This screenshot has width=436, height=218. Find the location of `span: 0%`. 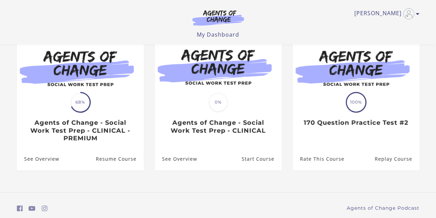

span: 0% is located at coordinates (218, 102).